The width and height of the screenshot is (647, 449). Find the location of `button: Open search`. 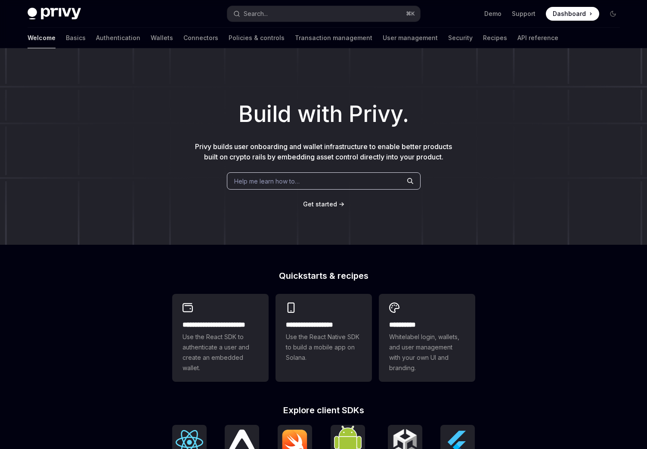

button: Open search is located at coordinates (324, 14).